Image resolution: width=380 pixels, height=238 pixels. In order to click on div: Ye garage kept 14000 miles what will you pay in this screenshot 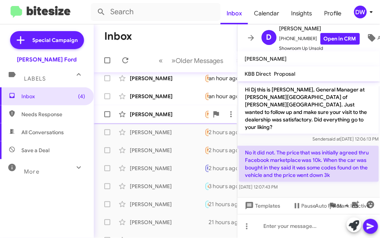, I will do `click(207, 168)`.